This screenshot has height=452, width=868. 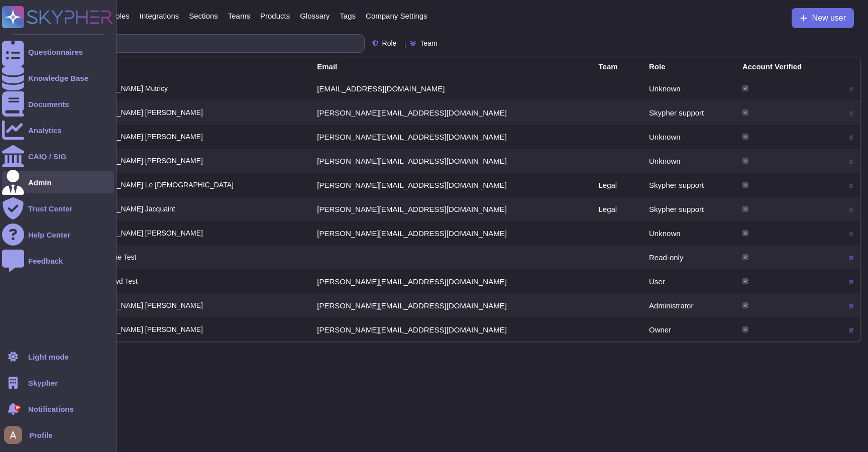 What do you see at coordinates (48, 357) in the screenshot?
I see `div: Light mode` at bounding box center [48, 357].